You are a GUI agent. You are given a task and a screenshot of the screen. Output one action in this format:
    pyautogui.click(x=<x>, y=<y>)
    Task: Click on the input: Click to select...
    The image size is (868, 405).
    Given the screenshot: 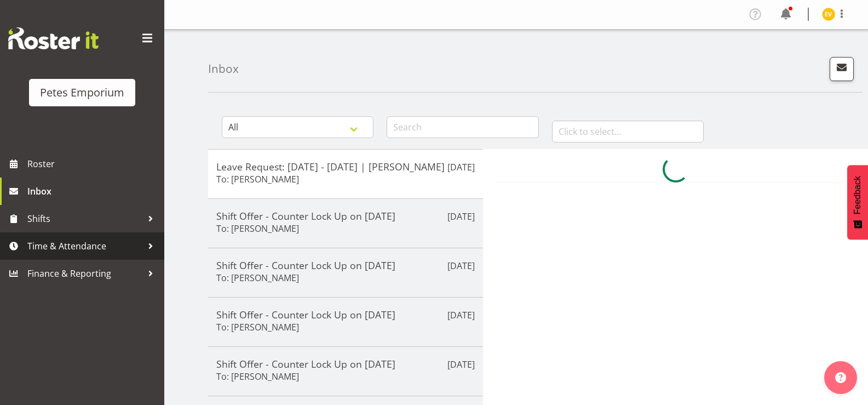 What is the action you would take?
    pyautogui.click(x=628, y=132)
    